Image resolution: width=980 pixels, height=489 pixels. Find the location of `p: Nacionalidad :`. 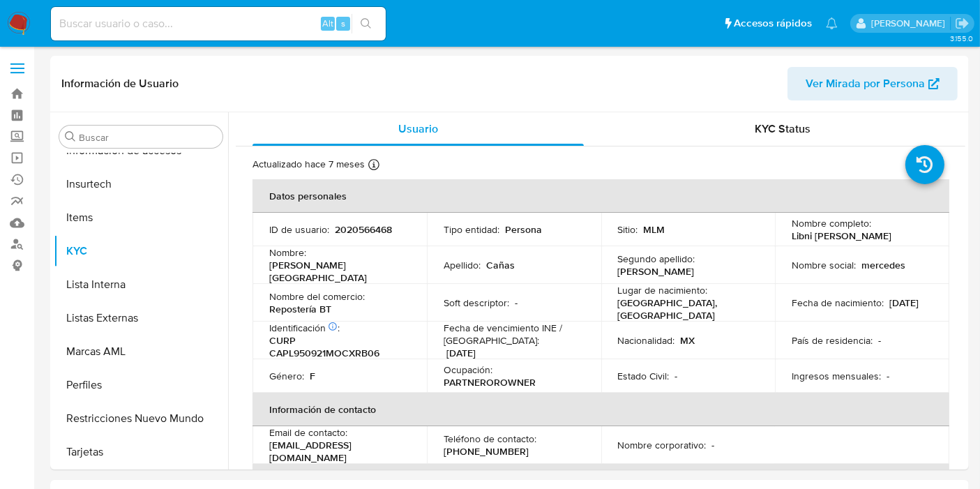

p: Nacionalidad : is located at coordinates (647, 341).